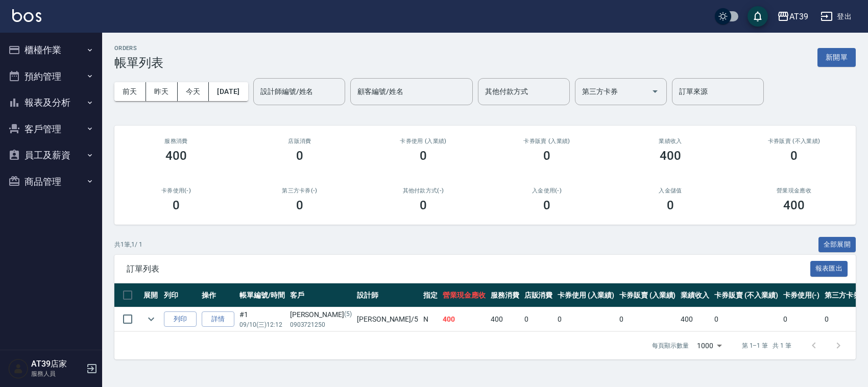  I want to click on button: 報表匯出, so click(829, 269).